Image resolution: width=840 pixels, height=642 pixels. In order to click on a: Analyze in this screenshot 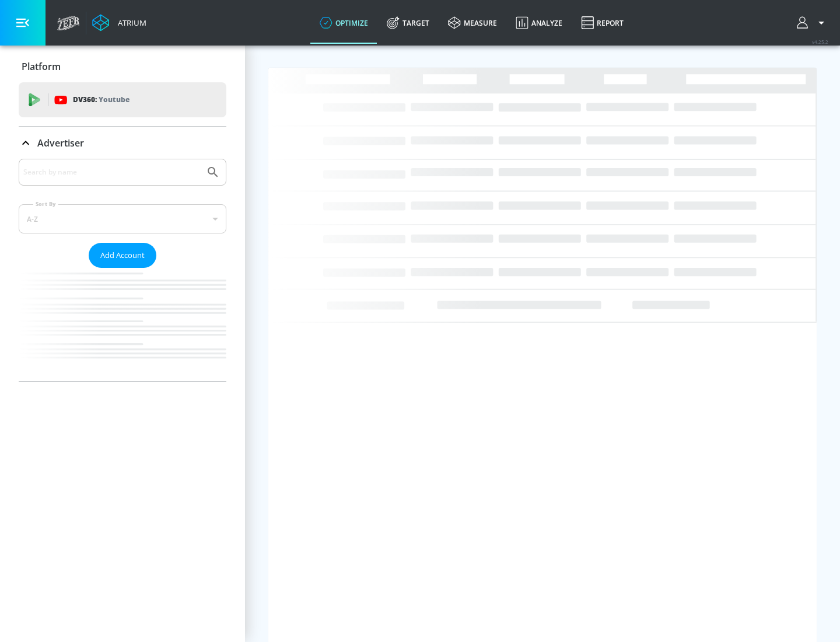, I will do `click(539, 23)`.